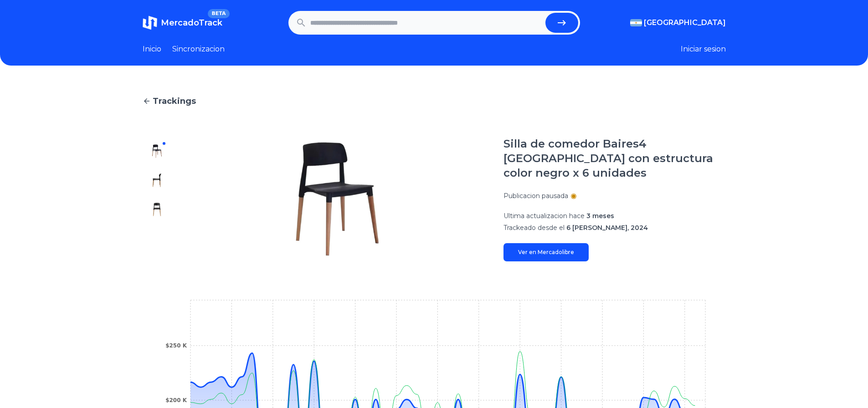 The image size is (868, 408). I want to click on img: Argentina, so click(636, 23).